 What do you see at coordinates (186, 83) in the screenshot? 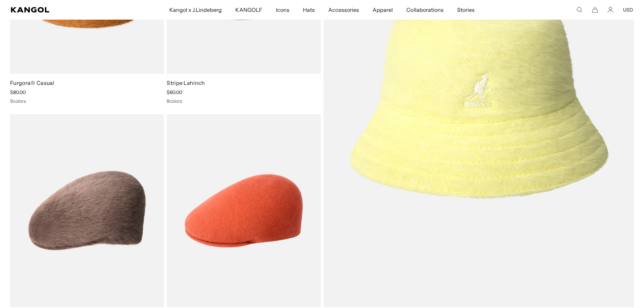
I see `a: Stripe Lahinch` at bounding box center [186, 83].